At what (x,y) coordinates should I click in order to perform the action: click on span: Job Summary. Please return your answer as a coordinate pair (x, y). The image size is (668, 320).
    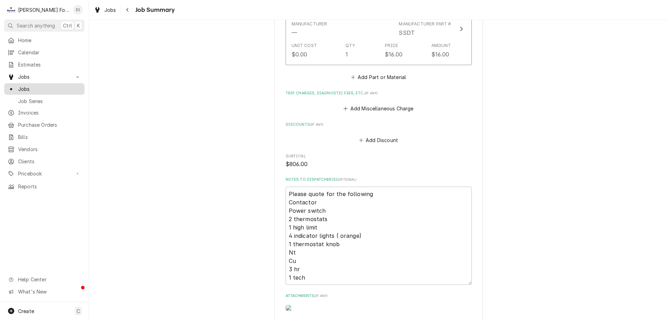
    Looking at the image, I should click on (154, 10).